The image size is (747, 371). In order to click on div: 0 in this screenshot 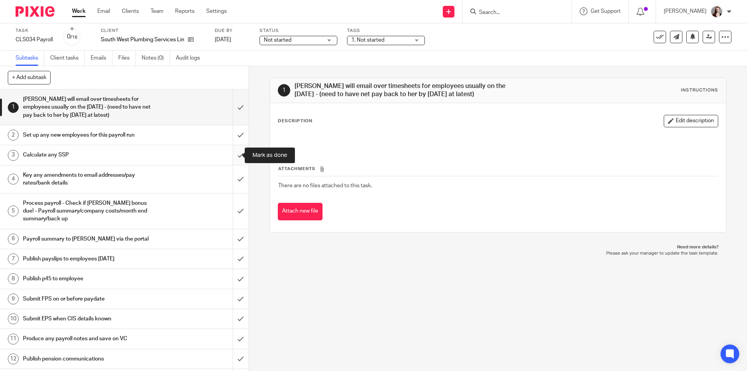, I will do `click(72, 37)`.